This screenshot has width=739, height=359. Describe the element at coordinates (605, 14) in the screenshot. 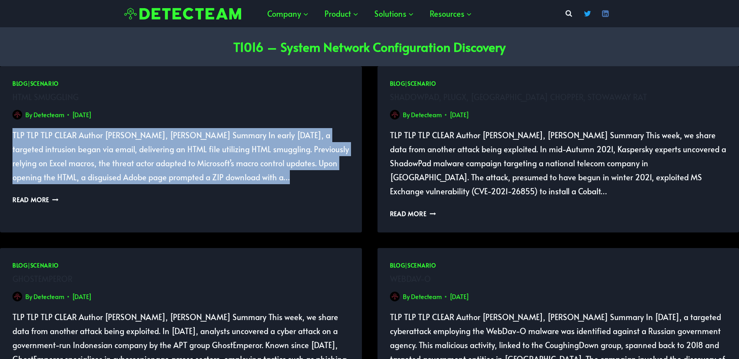

I see `a: Linkedin` at that location.